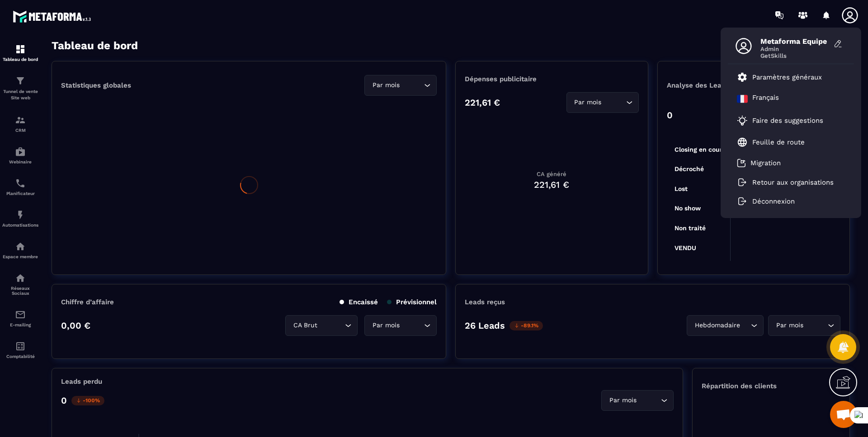 The image size is (868, 437). Describe the element at coordinates (81, 382) in the screenshot. I see `p: Leads perdu` at that location.